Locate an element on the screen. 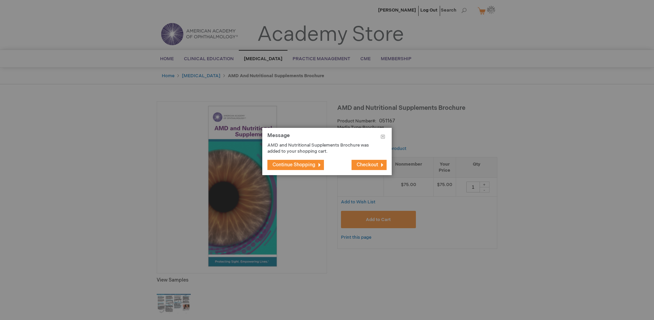 The image size is (654, 320). span: Continue Shopping is located at coordinates (294, 165).